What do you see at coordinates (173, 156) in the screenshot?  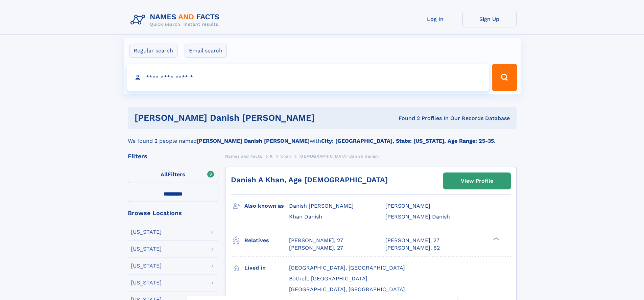 I see `div: Filters` at bounding box center [173, 156].